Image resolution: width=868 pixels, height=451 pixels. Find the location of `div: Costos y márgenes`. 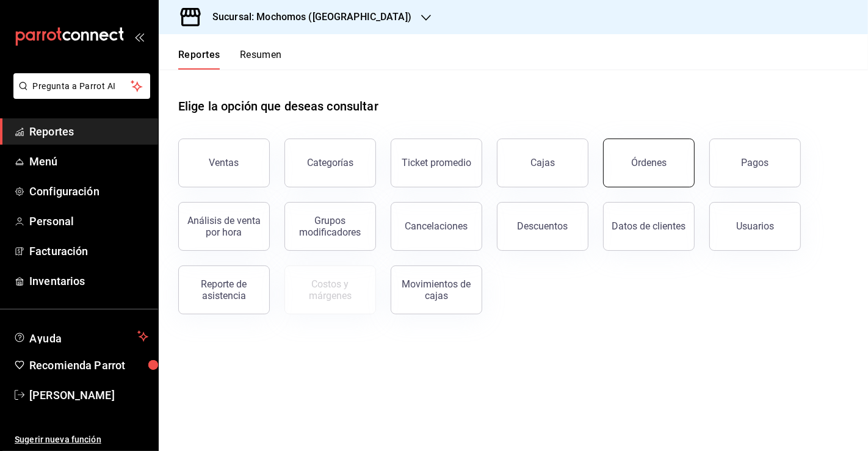

div: Costos y márgenes is located at coordinates (330, 290).